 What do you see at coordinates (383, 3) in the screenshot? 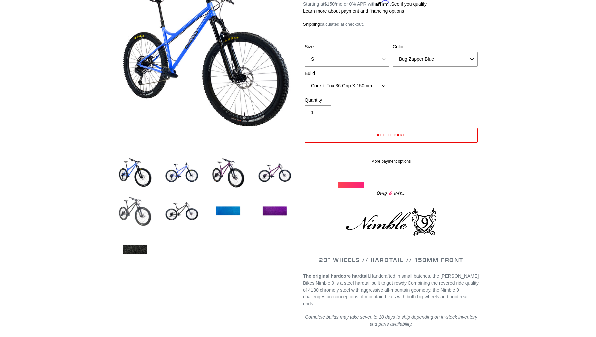
I see `span: Affirm` at bounding box center [383, 3].